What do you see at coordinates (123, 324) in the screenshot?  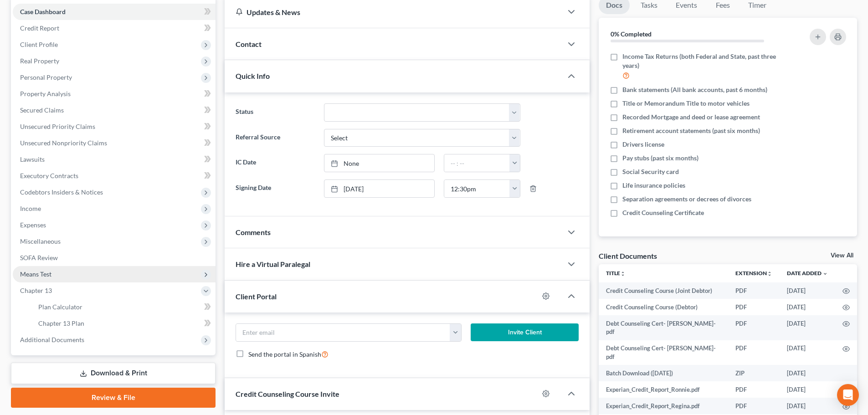 I see `a: Chapter 13 Plan` at bounding box center [123, 324].